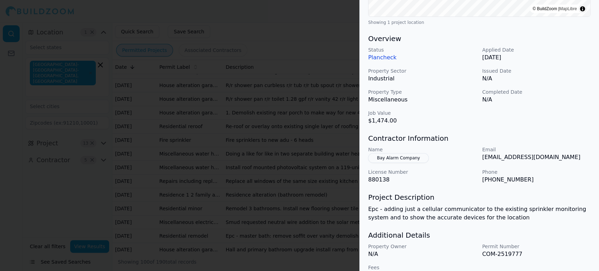 This screenshot has width=599, height=271. Describe the element at coordinates (422, 246) in the screenshot. I see `p: Property Owner` at that location.